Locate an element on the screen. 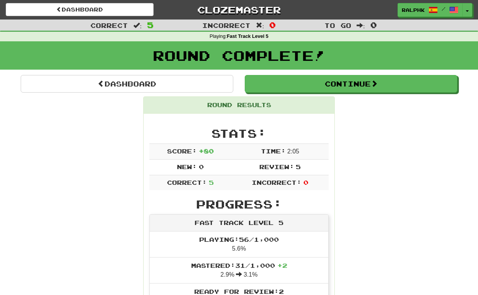  a: RalphK / is located at coordinates (430, 10).